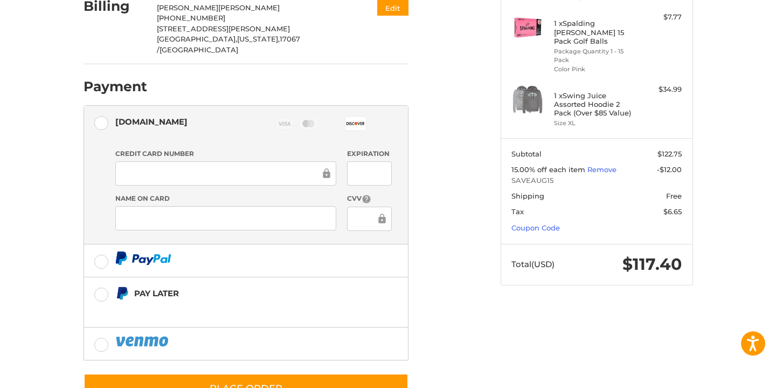 Image resolution: width=776 pixels, height=388 pixels. What do you see at coordinates (226, 154) in the screenshot?
I see `label: Credit Card Number` at bounding box center [226, 154].